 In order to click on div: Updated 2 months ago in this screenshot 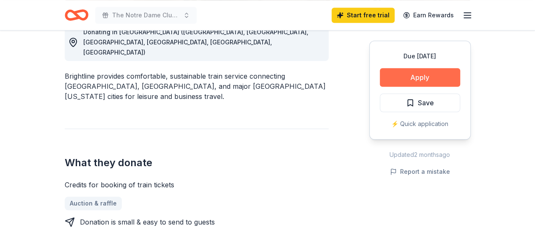, I will do `click(420, 155)`.